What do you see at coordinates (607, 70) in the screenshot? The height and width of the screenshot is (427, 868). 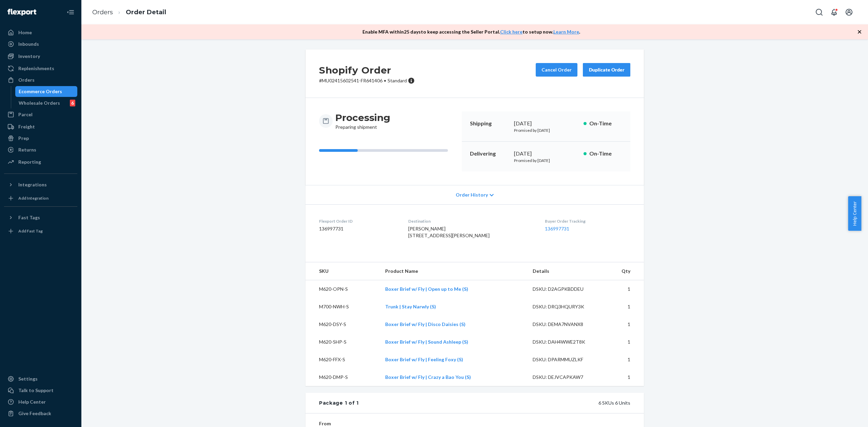 I see `button: Duplicate Order` at bounding box center [607, 70].